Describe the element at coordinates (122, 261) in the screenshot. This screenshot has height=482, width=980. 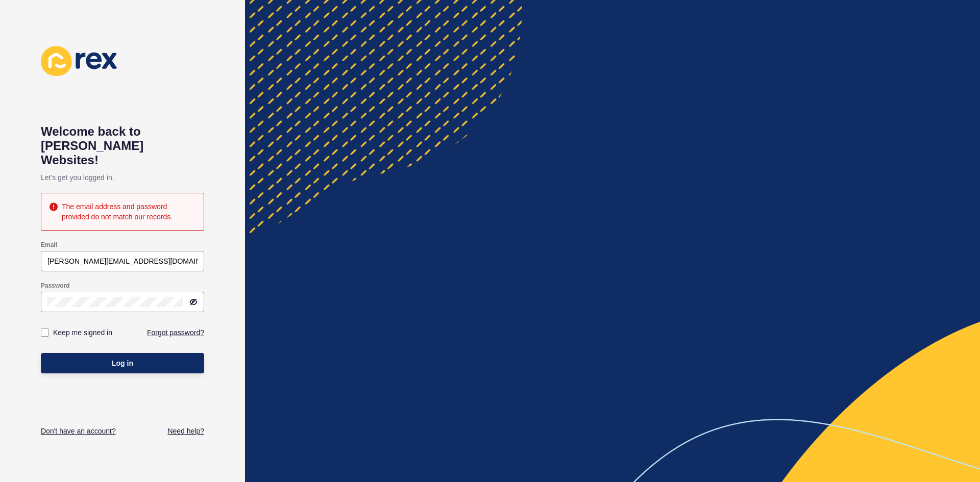
I see `input: e.g. name@company.com` at that location.